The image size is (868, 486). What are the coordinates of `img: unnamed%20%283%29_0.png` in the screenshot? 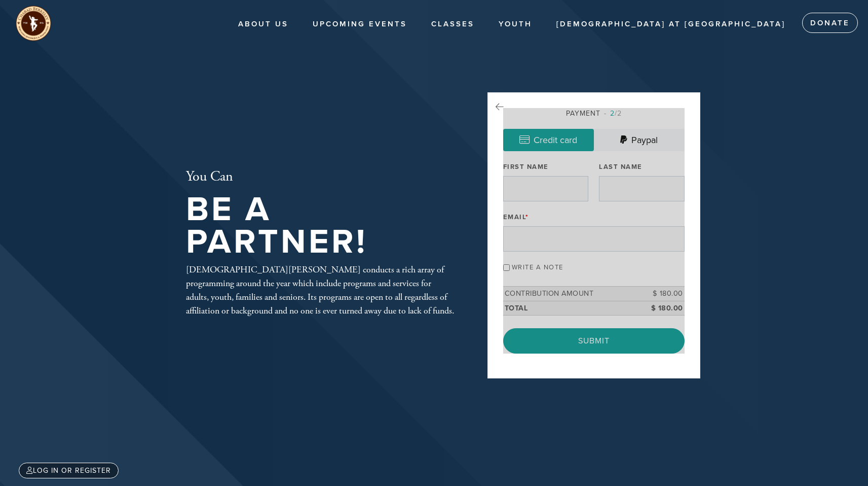 It's located at (33, 23).